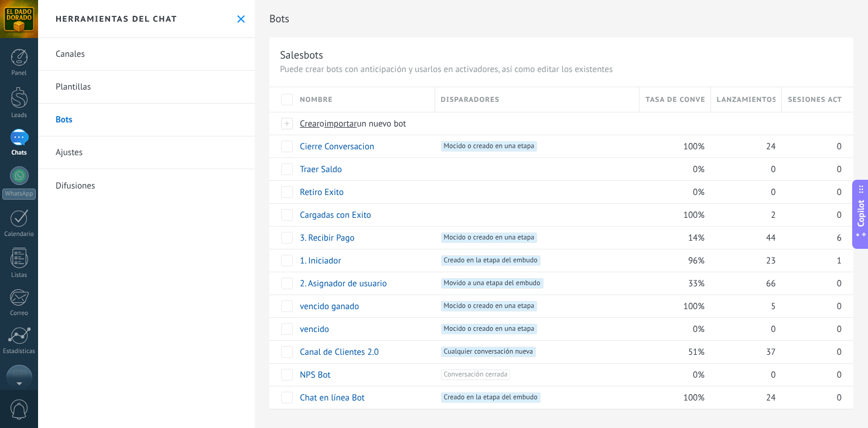  Describe the element at coordinates (470, 99) in the screenshot. I see `span: Disparadores` at that location.